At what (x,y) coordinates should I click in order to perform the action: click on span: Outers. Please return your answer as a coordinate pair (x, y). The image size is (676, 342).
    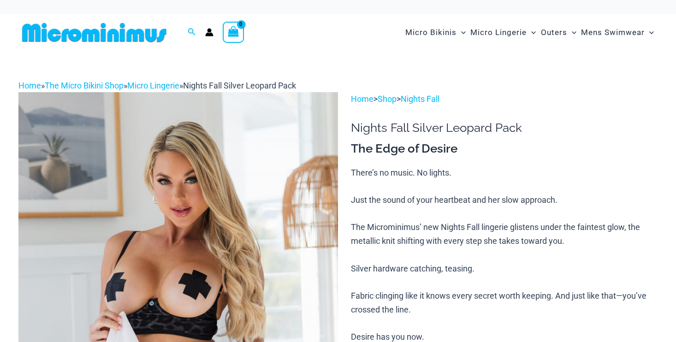
    Looking at the image, I should click on (554, 32).